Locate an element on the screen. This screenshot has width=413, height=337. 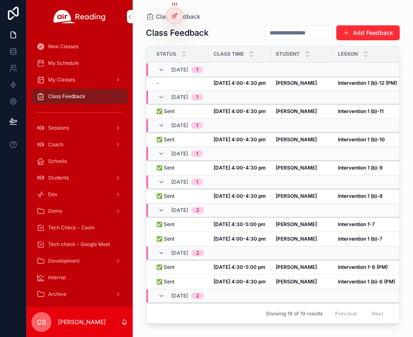
a: Intervention 1-7 is located at coordinates (368, 224).